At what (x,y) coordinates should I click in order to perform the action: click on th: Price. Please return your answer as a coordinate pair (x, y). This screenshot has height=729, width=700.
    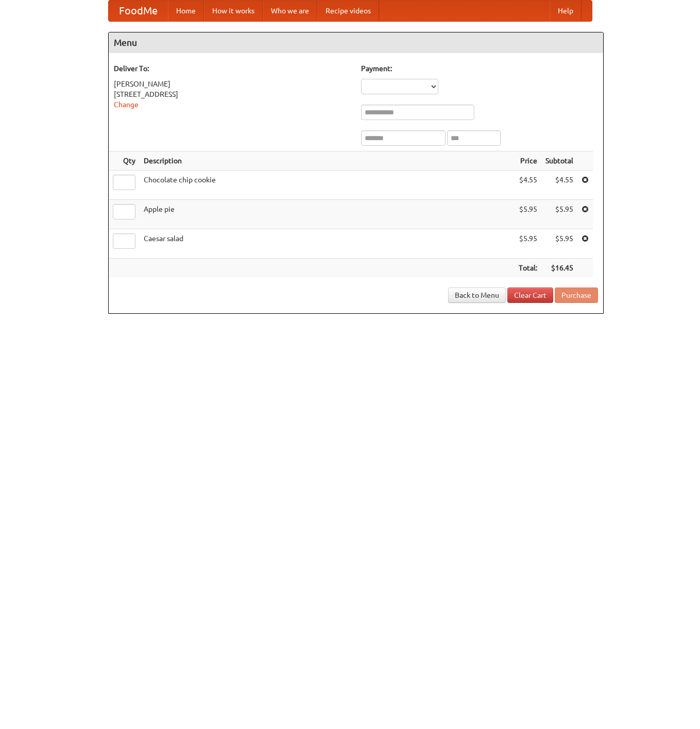
    Looking at the image, I should click on (528, 161).